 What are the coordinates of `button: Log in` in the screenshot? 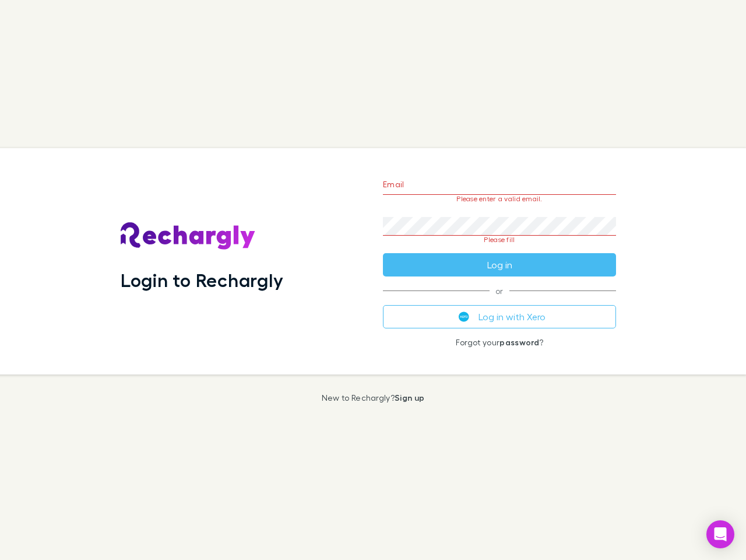 It's located at (500, 265).